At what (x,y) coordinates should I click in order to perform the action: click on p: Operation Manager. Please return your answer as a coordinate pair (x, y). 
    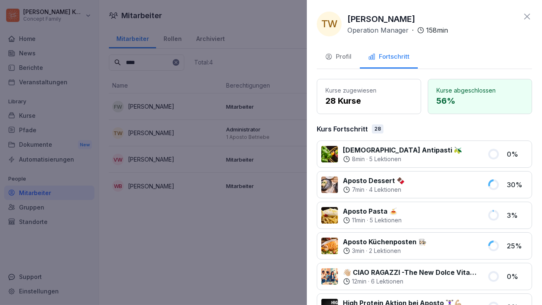
    Looking at the image, I should click on (378, 30).